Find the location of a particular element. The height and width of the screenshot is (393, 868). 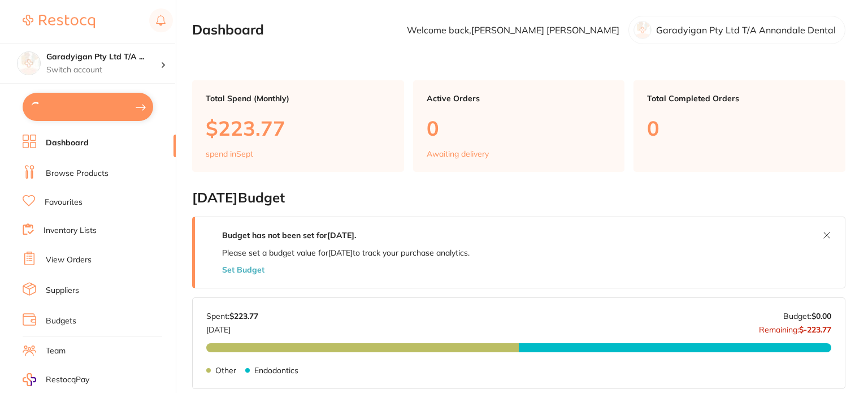

p: $223.77 is located at coordinates (298, 128).